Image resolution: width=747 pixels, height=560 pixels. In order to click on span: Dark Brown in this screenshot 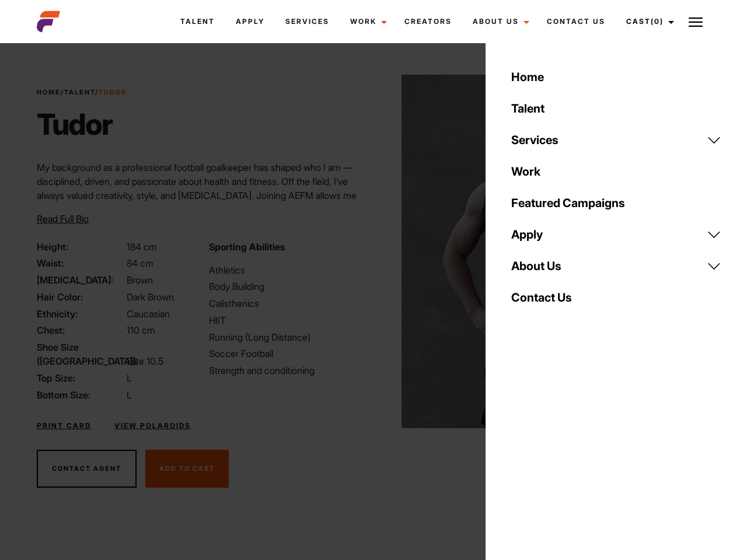, I will do `click(150, 297)`.